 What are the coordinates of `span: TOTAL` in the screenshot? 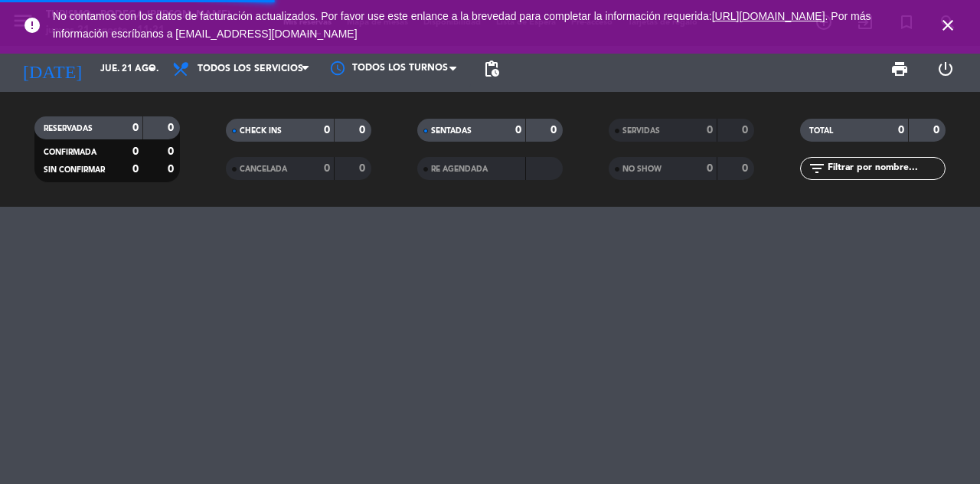 It's located at (820, 131).